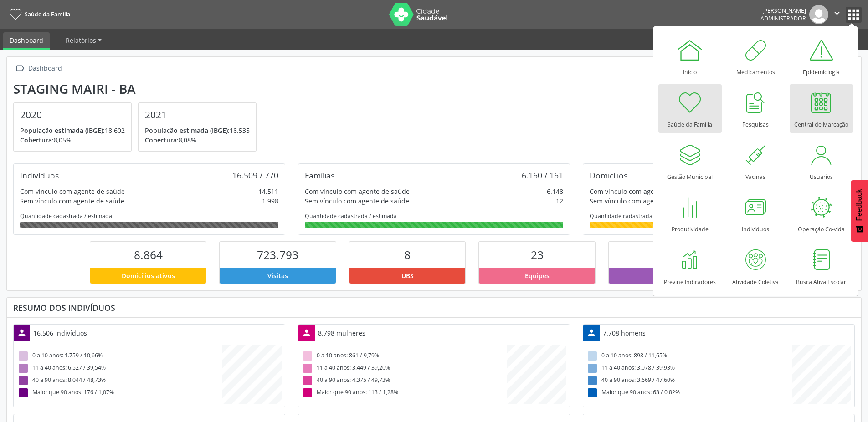  Describe the element at coordinates (342, 333) in the screenshot. I see `div: 8.798 mulheres` at that location.